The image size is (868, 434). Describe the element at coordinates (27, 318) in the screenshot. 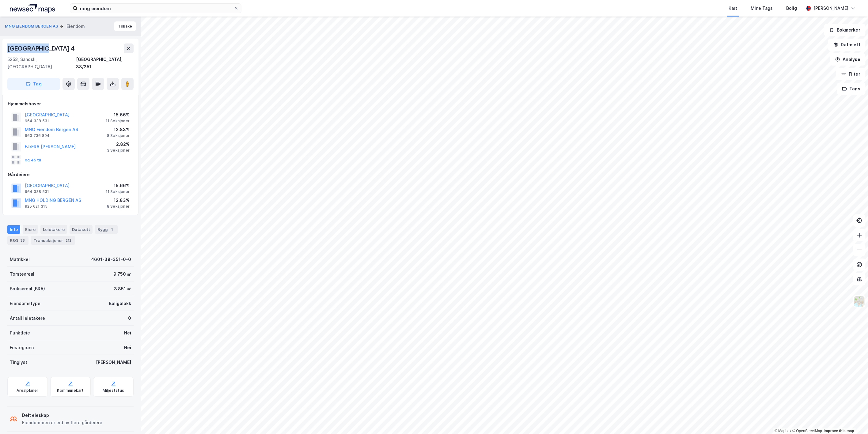

I see `div: Antall leietakere` at that location.